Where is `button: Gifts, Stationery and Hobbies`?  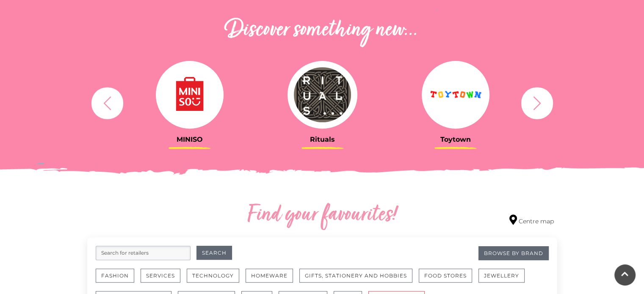 button: Gifts, Stationery and Hobbies is located at coordinates (356, 276).